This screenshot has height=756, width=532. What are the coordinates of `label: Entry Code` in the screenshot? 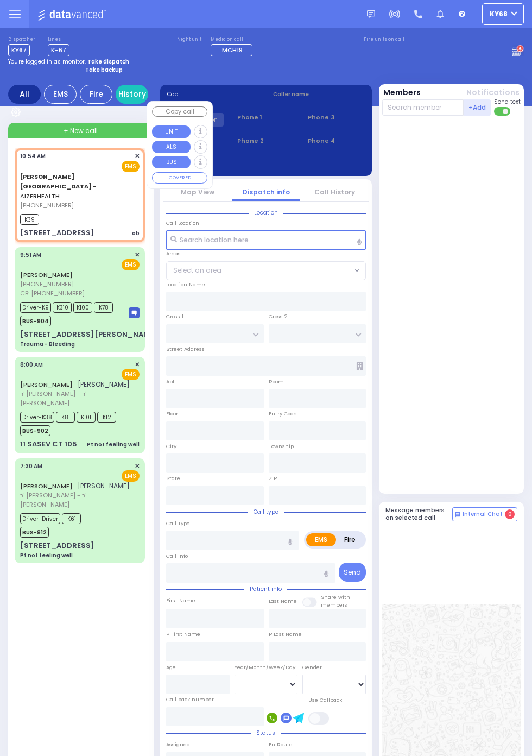 It's located at (283, 414).